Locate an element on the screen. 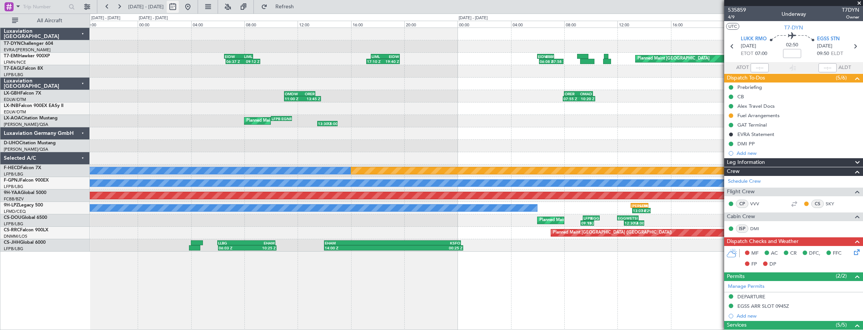 The height and width of the screenshot is (330, 863). span: Services is located at coordinates (736, 325).